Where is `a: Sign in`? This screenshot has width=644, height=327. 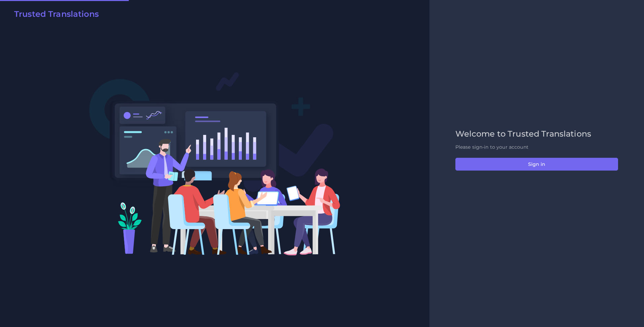 a: Sign in is located at coordinates (537, 164).